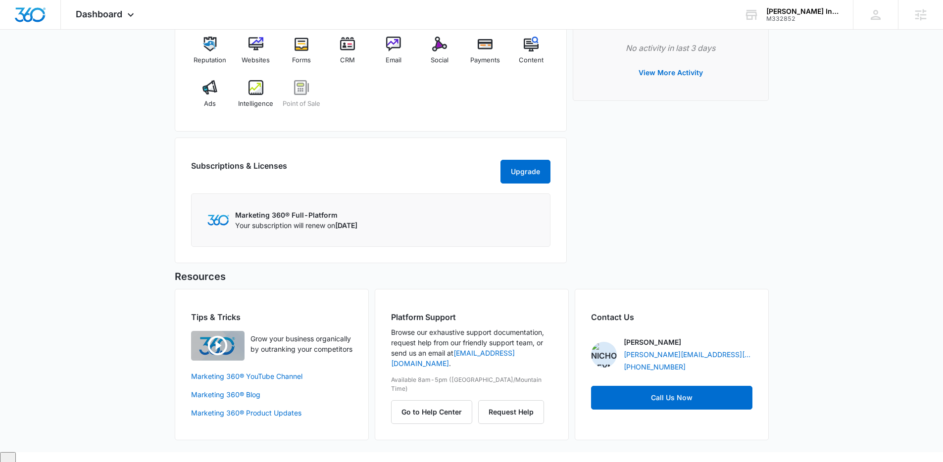 The image size is (943, 462). What do you see at coordinates (272, 413) in the screenshot?
I see `a: Marketing 360® Product Updates` at bounding box center [272, 413].